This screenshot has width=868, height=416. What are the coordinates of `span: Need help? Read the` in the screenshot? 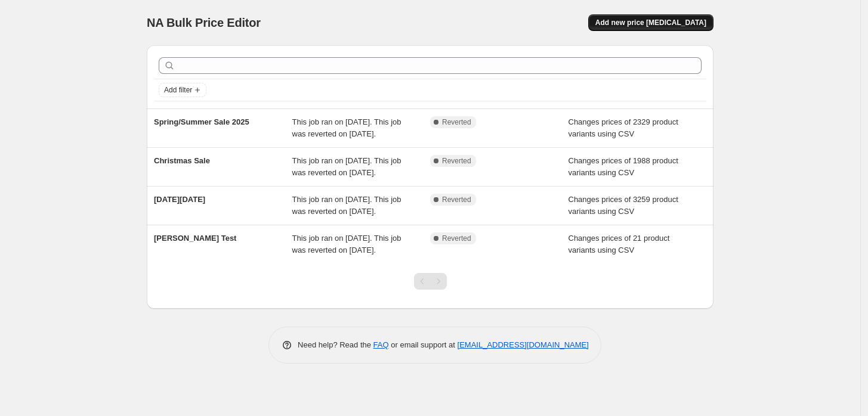 It's located at (335, 344).